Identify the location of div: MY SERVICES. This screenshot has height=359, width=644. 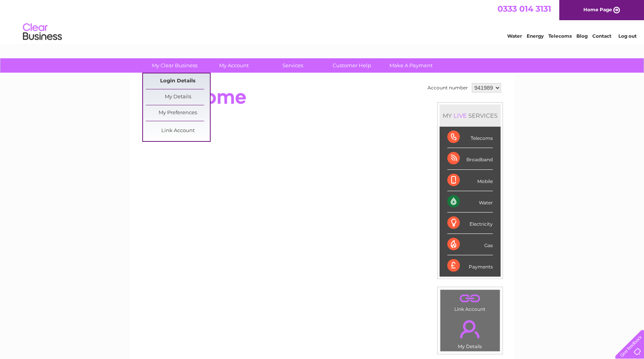
(470, 115).